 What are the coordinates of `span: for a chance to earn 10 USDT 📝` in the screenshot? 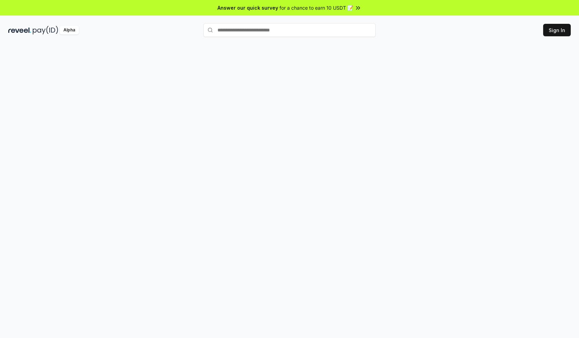 It's located at (317, 8).